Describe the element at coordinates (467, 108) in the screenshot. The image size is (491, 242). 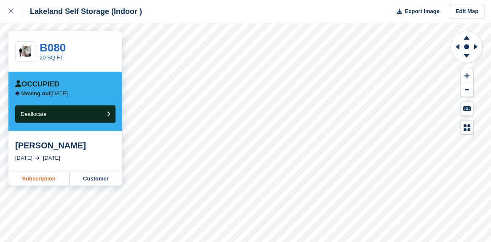
I see `button: Keyboard Shortcuts` at that location.